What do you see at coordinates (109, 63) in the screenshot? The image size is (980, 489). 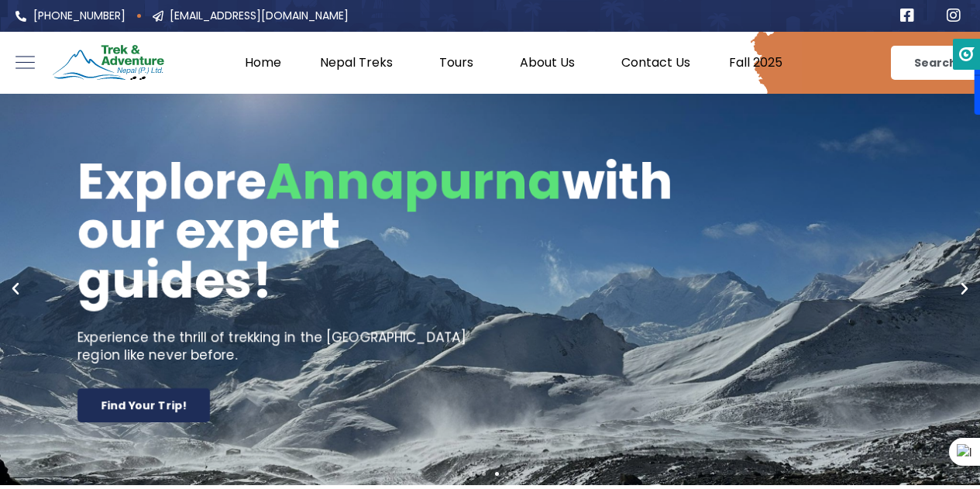 I see `img: Trek & Adventure Nepal` at bounding box center [109, 63].